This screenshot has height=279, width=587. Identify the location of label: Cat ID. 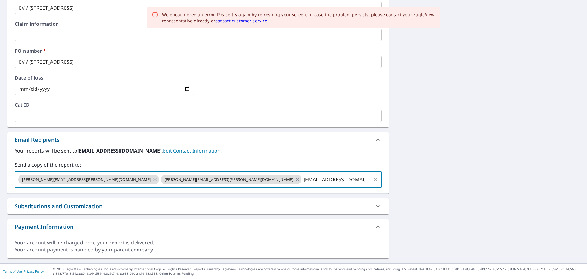
(198, 105).